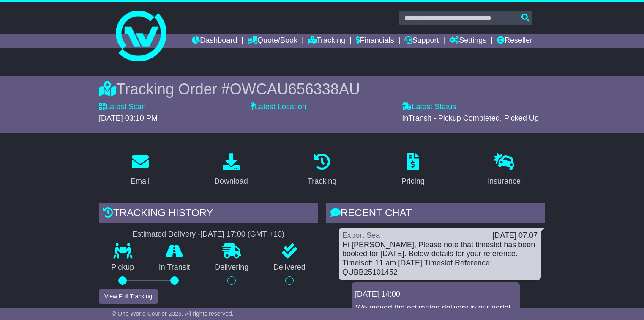 Image resolution: width=644 pixels, height=320 pixels. Describe the element at coordinates (140, 181) in the screenshot. I see `div: Email` at that location.